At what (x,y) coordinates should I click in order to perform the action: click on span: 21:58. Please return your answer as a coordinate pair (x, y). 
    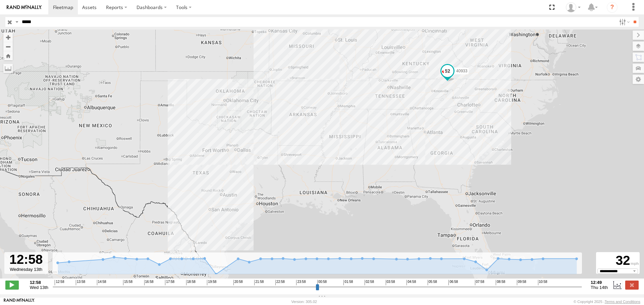
    Looking at the image, I should click on (259, 283).